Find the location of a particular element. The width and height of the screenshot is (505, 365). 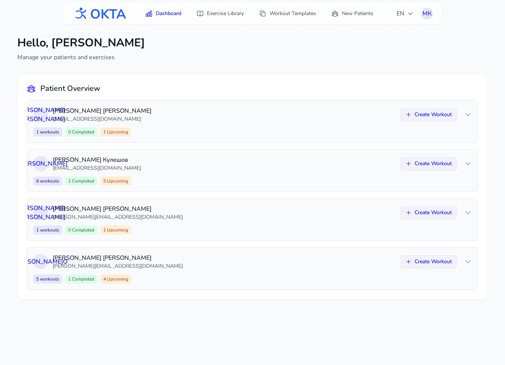

h2: Patient Overview is located at coordinates (70, 88).